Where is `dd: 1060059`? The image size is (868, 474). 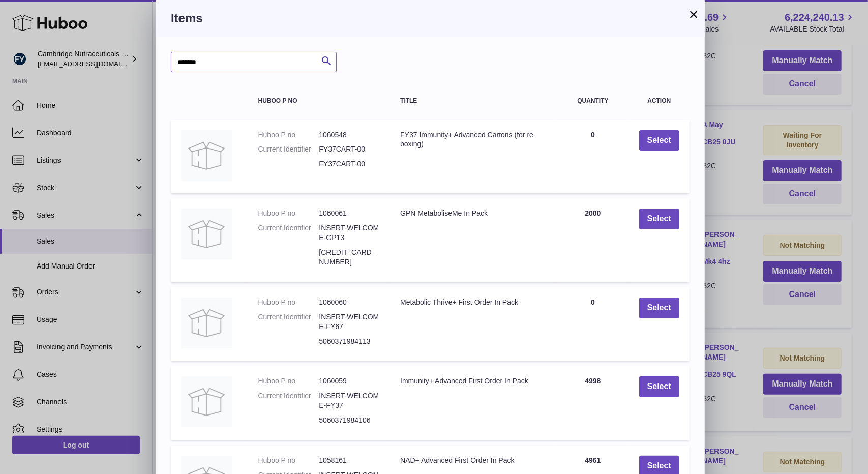 dd: 1060059 is located at coordinates (350, 381).